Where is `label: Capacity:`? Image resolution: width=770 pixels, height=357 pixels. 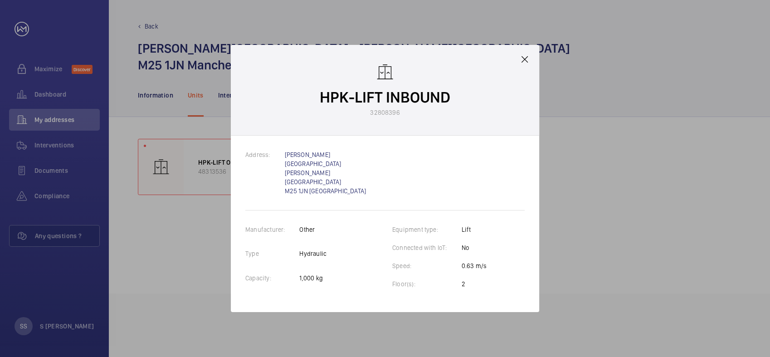
label: Capacity: is located at coordinates (265, 278).